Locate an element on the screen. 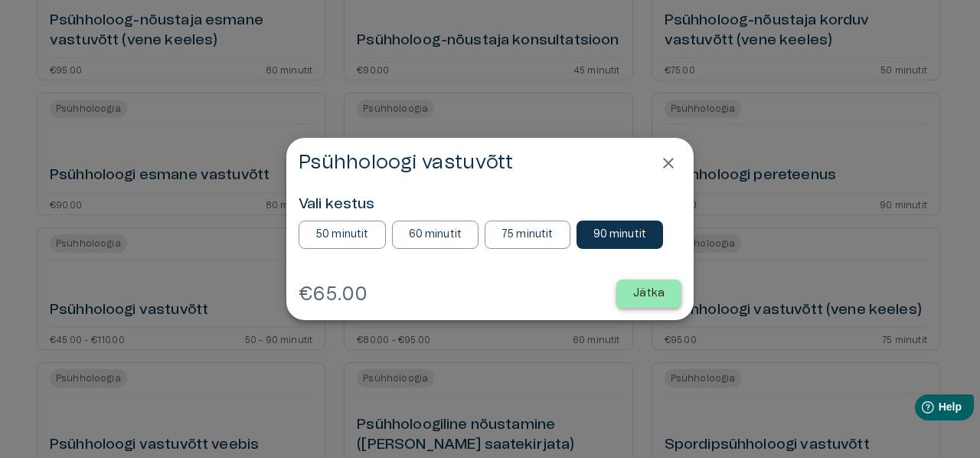  p: 60 minutit is located at coordinates (436, 234).